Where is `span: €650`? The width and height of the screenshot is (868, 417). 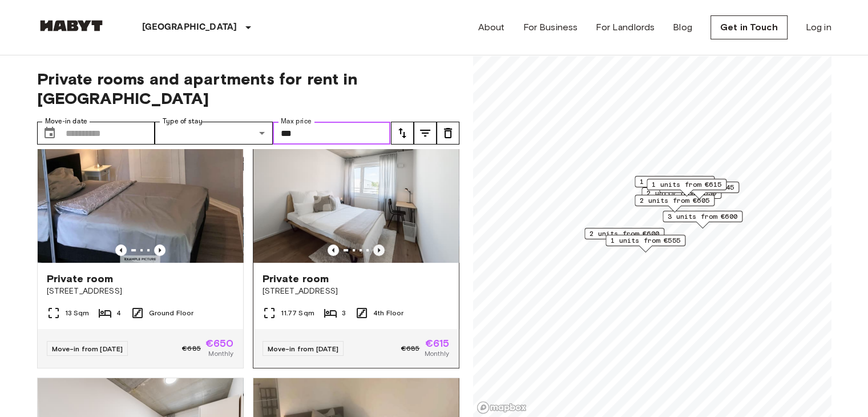 span: €650 is located at coordinates (220, 343).